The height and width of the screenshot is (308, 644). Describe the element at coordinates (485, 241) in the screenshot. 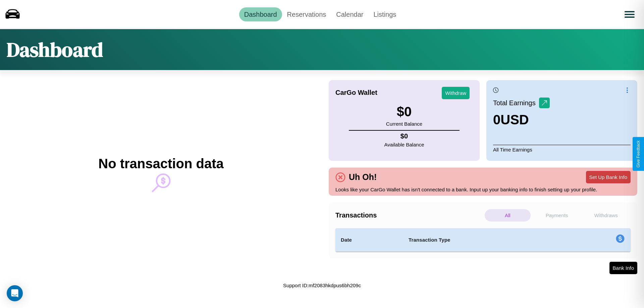

I see `h4: Transaction Type` at that location.